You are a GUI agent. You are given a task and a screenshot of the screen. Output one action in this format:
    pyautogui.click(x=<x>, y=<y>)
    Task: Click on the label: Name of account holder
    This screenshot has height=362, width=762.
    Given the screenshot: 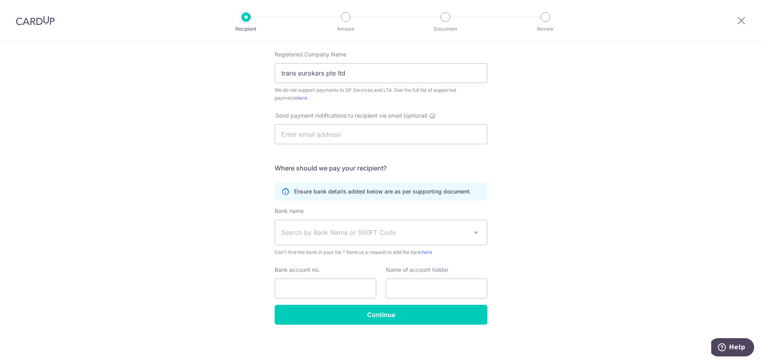 What is the action you would take?
    pyautogui.click(x=417, y=270)
    